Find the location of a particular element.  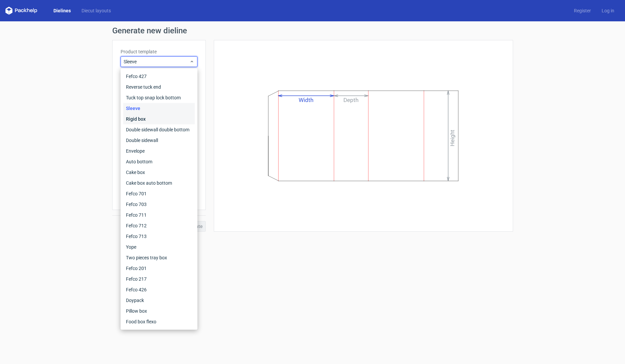

a: Log in is located at coordinates (608, 11).